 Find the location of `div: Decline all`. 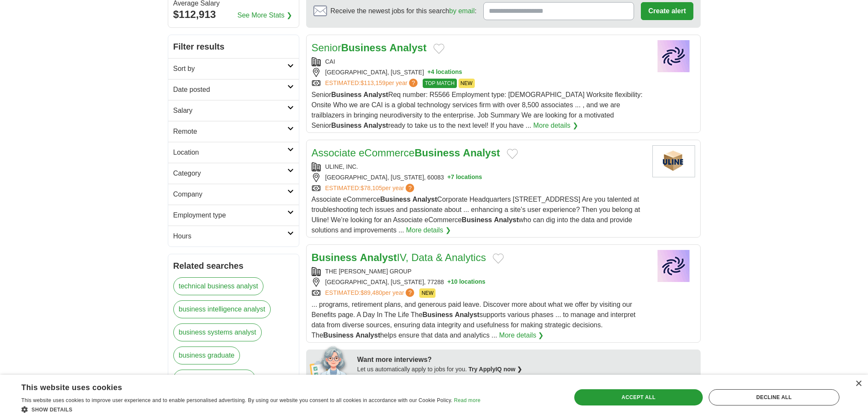

div: Decline all is located at coordinates (774, 397).